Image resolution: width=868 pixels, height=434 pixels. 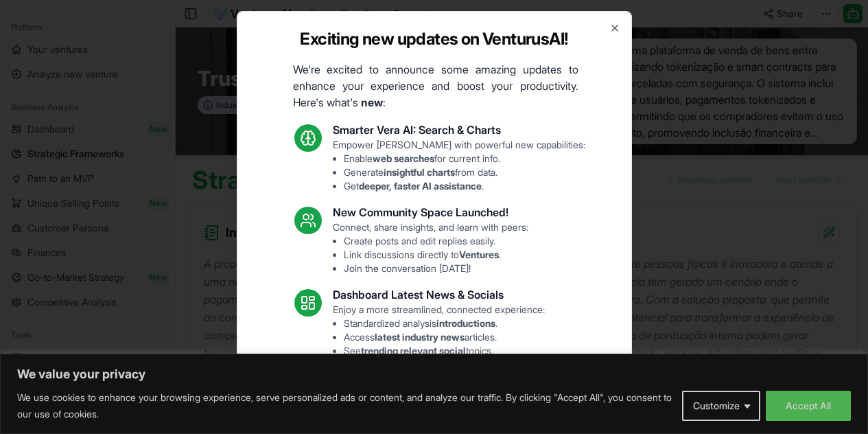 What do you see at coordinates (465, 172) in the screenshot?
I see `li: Generate from data.` at bounding box center [465, 172].